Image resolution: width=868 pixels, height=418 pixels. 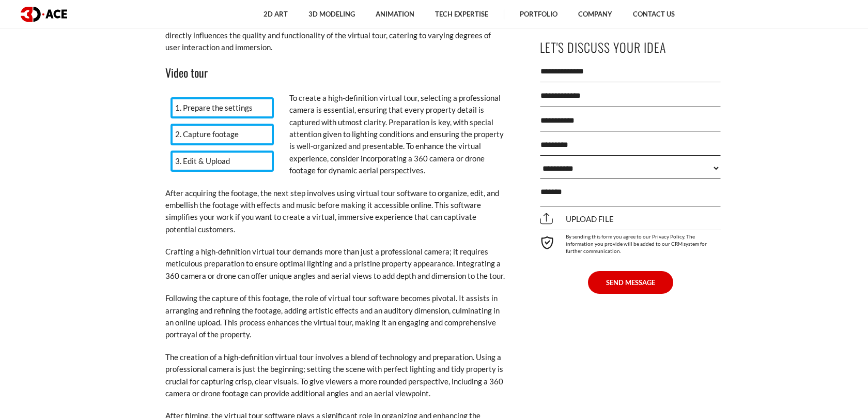 What do you see at coordinates (336, 375) in the screenshot?
I see `p: The creation of a high-definition virtual tour involves a blend of technology and preparation. Us...` at bounding box center [336, 375].